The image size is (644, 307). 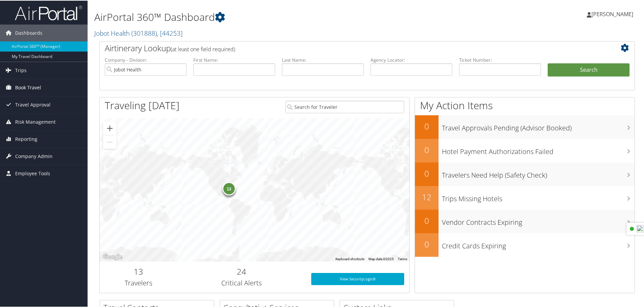 What do you see at coordinates (525, 244) in the screenshot?
I see `a: 0Credit Cards Expiring` at bounding box center [525, 244].